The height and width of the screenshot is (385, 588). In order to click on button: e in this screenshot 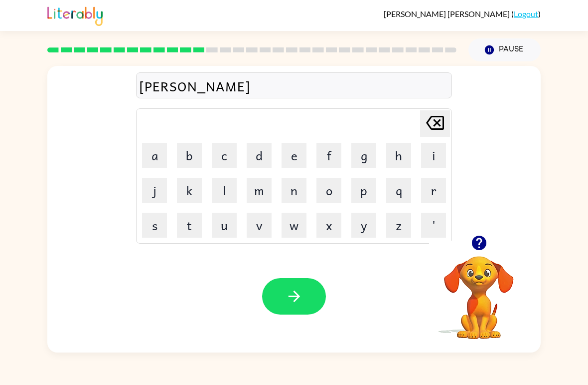, I will do `click(294, 155)`.